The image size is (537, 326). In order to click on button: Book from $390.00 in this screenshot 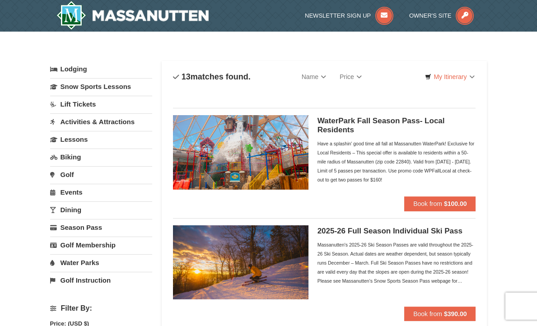, I will do `click(440, 314)`.